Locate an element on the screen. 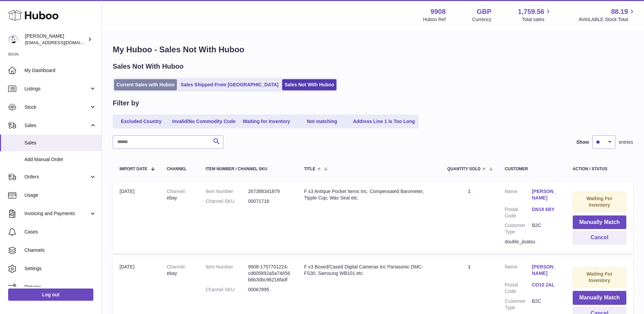 The height and width of the screenshot is (314, 644). a: Invalid/No Commodity Code is located at coordinates (204, 121).